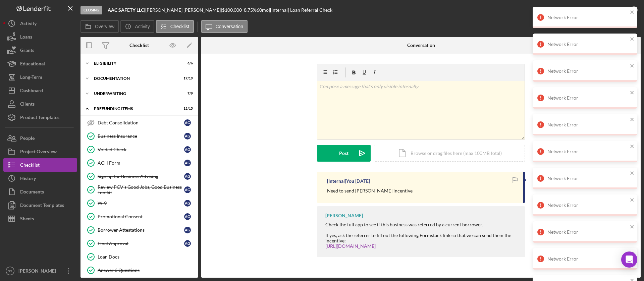 The width and height of the screenshot is (644, 281). Describe the element at coordinates (27, 139) in the screenshot. I see `div: People` at that location.